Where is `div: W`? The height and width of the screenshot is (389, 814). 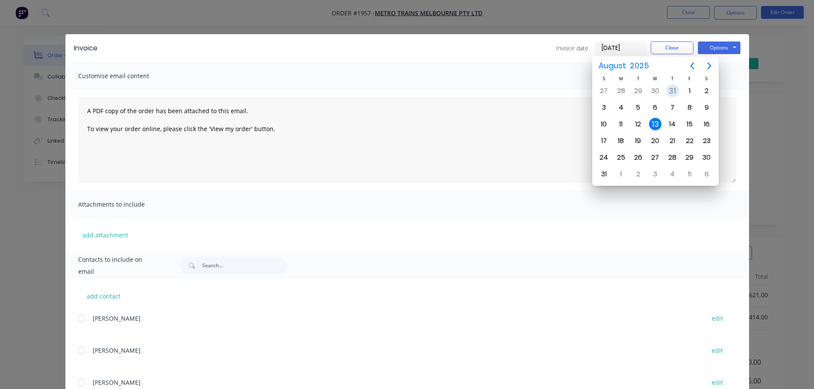 div: W is located at coordinates (655, 79).